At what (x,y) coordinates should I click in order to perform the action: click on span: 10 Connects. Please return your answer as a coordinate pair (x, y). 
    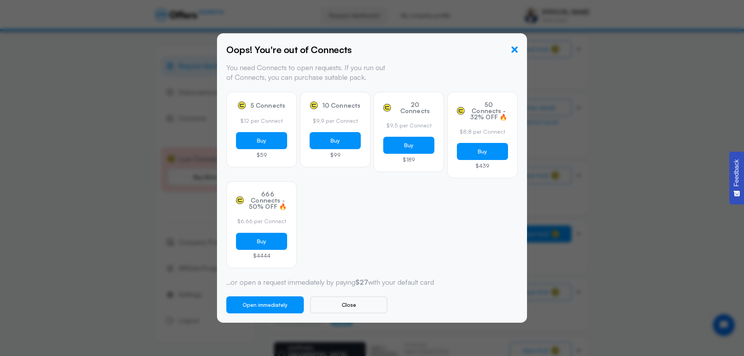
    Looking at the image, I should click on (341, 105).